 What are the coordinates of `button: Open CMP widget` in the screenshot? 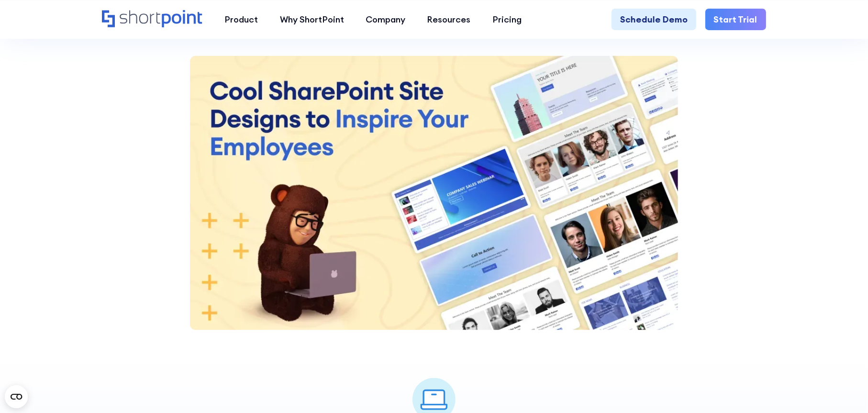 It's located at (16, 397).